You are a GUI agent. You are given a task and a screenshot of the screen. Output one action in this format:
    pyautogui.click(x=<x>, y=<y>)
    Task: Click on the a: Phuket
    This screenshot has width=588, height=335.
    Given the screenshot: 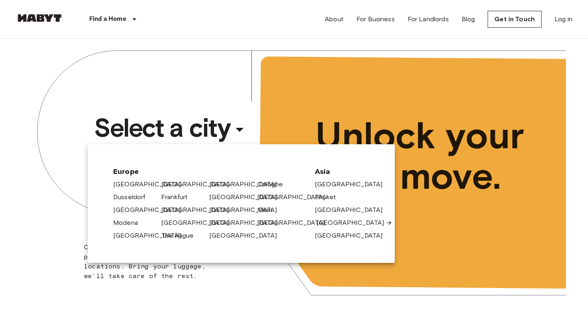 What is the action you would take?
    pyautogui.click(x=329, y=197)
    